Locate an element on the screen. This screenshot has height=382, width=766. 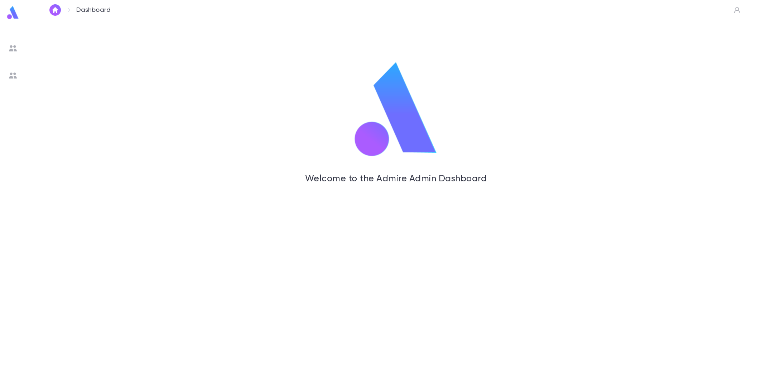
h5: Welcome to the Admire Admin Dashboard is located at coordinates (396, 179).